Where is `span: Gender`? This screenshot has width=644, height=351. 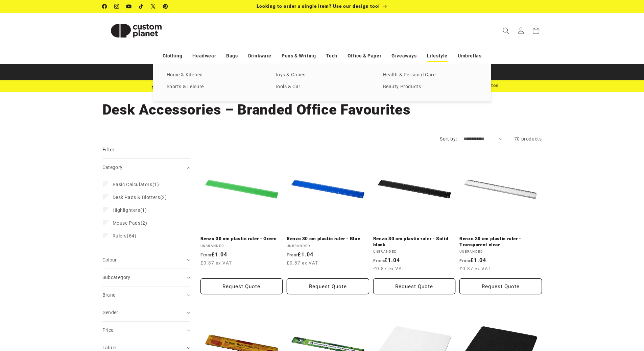 span: Gender is located at coordinates (110, 312).